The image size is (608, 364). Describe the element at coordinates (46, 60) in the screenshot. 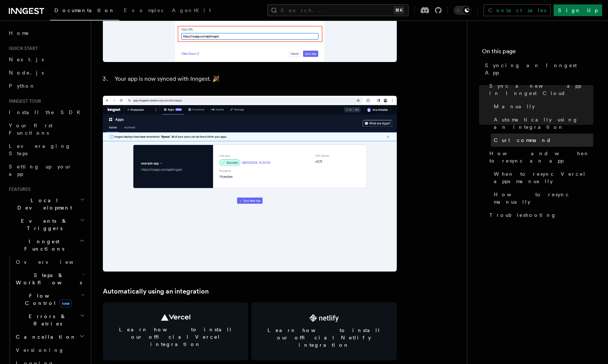

I see `a: Next.js` at that location.